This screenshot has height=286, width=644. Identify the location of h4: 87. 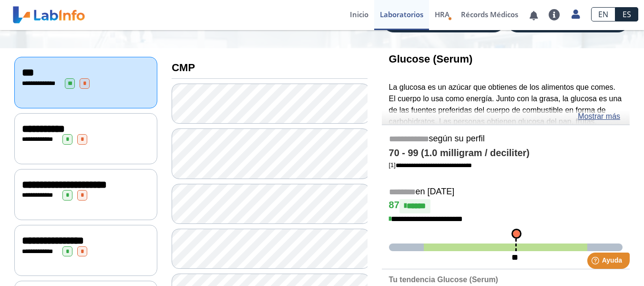
(506, 206).